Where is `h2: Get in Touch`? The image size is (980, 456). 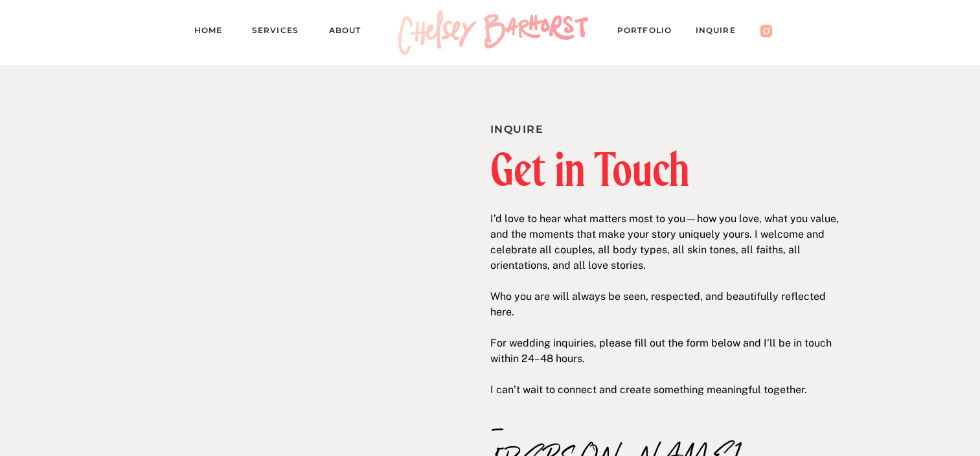
h2: Get in Touch is located at coordinates (663, 169).